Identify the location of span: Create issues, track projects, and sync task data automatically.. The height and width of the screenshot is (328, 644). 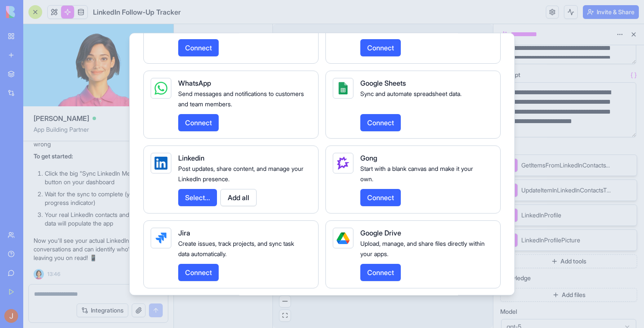
(236, 248).